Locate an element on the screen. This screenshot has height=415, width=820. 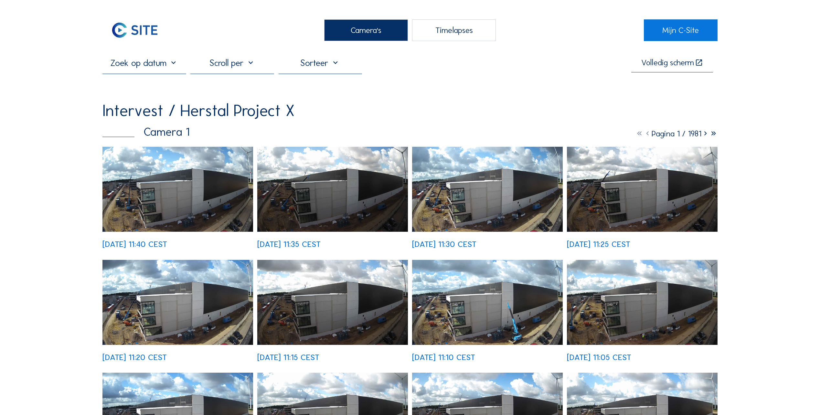
img: image_53010738 is located at coordinates (178, 189).